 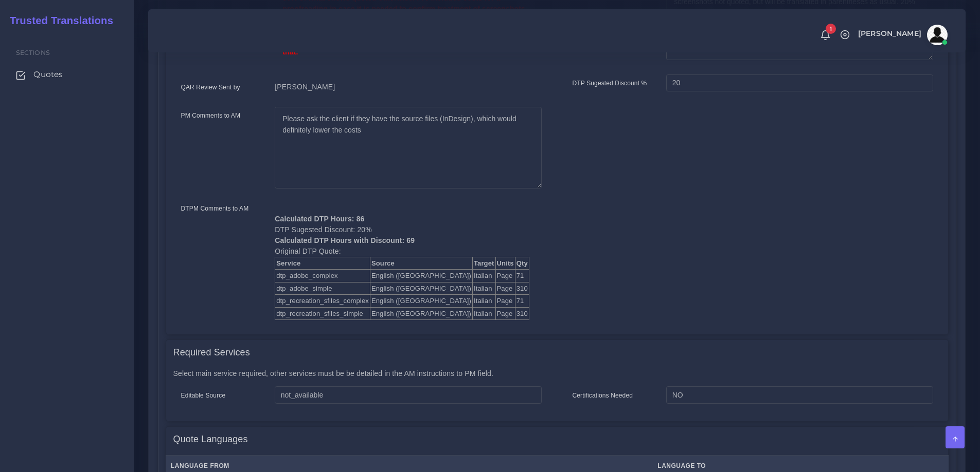 What do you see at coordinates (322, 288) in the screenshot?
I see `td: dtp_adobe_simple` at bounding box center [322, 288].